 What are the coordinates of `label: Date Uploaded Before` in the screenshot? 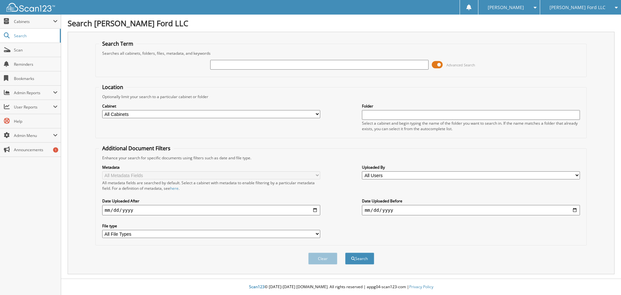 It's located at (471, 201).